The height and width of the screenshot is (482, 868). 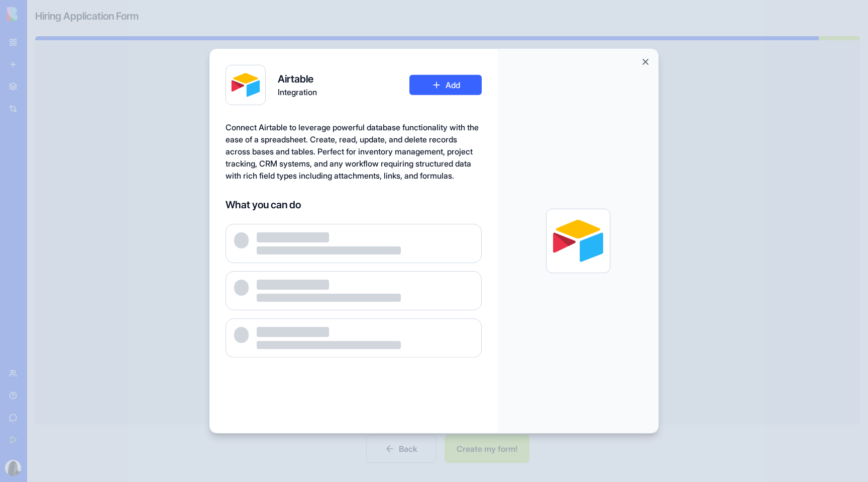 I want to click on button: Close, so click(x=646, y=62).